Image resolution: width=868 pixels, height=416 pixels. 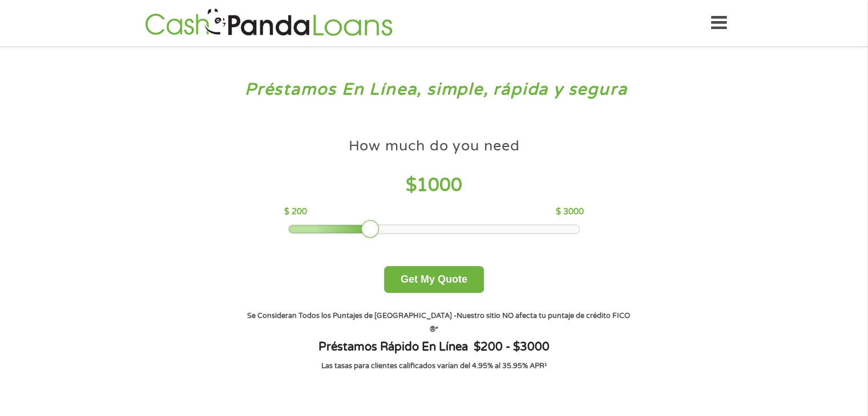 What do you see at coordinates (434, 89) in the screenshot?
I see `h3: Préstamos En Línea, simple, rápida y segura` at bounding box center [434, 89].